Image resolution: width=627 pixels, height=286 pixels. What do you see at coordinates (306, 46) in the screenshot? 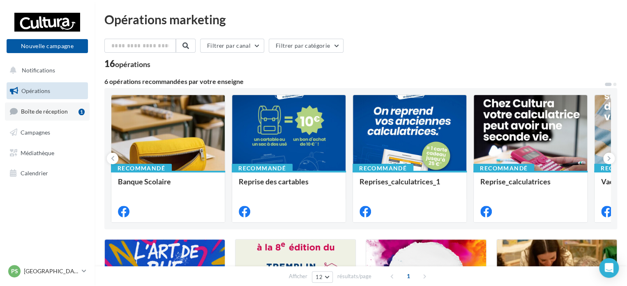
I see `button: Filtrer par catégorie` at bounding box center [306, 46].